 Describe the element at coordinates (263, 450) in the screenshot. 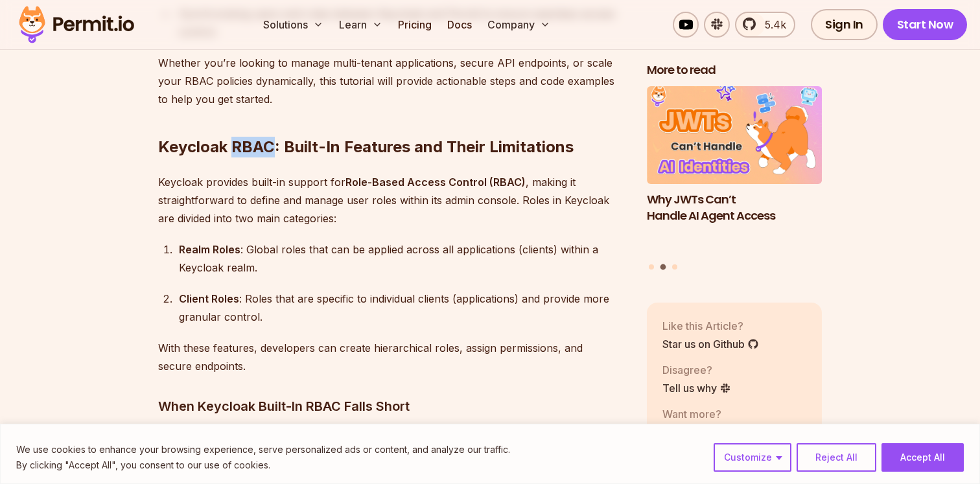

I see `p: We use cookies to enhance your browsing experience, serve personalized ads or content, and analyz...` at that location.